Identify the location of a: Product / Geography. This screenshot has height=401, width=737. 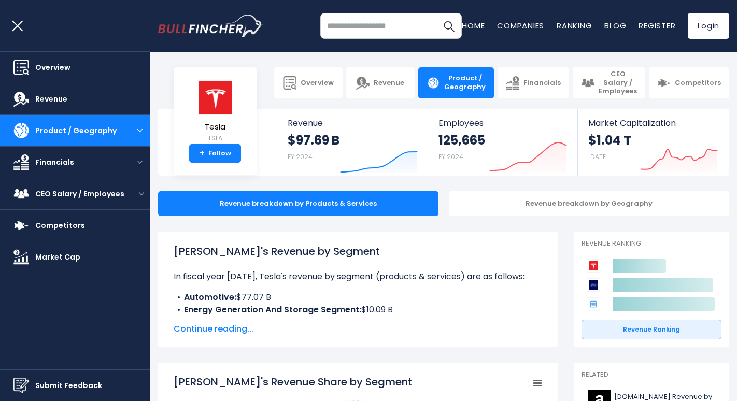
(456, 83).